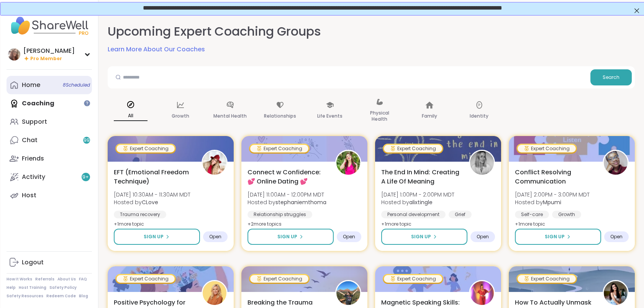 This screenshot has height=308, width=644. What do you see at coordinates (49, 26) in the screenshot?
I see `img: ShareWell Nav Logo` at bounding box center [49, 26].